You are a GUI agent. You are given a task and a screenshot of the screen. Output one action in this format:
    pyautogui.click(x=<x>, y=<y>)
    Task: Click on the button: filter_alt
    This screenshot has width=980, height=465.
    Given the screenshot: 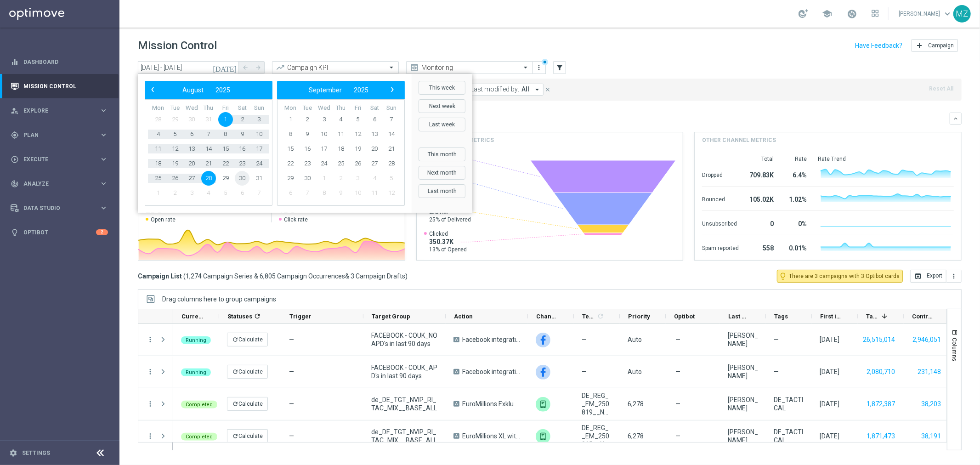 What is the action you would take?
    pyautogui.click(x=560, y=68)
    